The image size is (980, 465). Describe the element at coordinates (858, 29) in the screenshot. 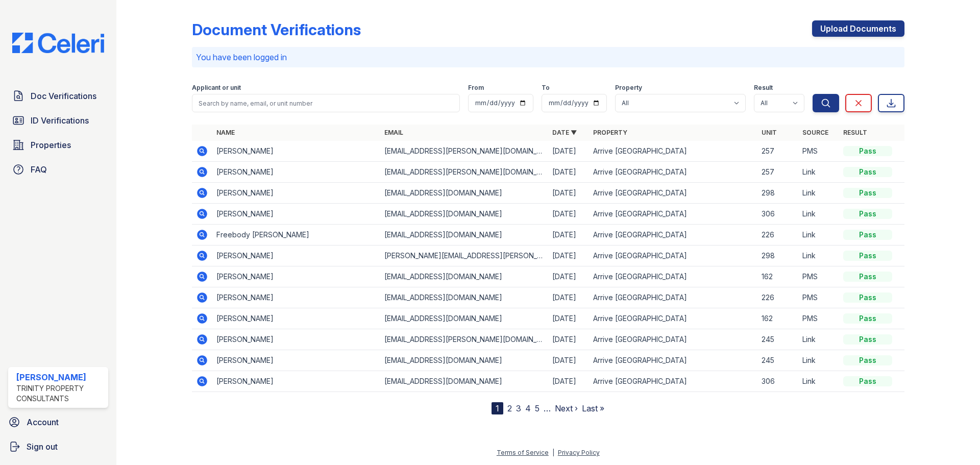

I see `a: Upload Documents` at that location.